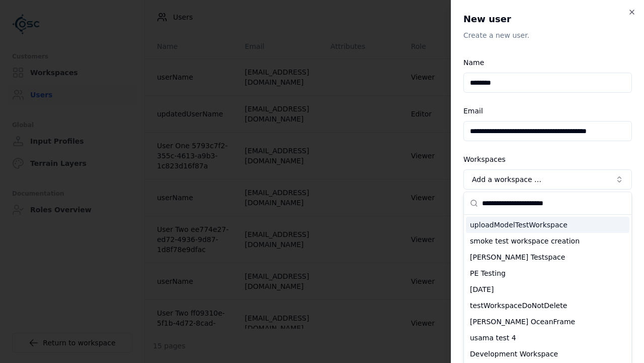  What do you see at coordinates (547, 241) in the screenshot?
I see `div: smoke test workspace creation` at bounding box center [547, 241].